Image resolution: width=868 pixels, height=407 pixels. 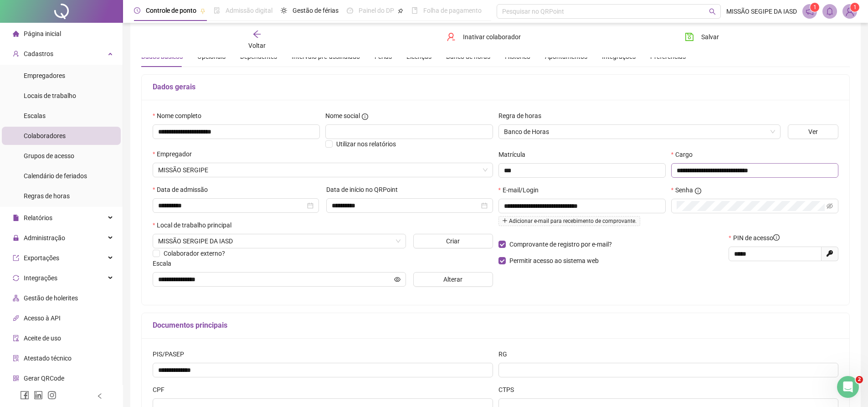 What do you see at coordinates (452, 10) in the screenshot?
I see `span: Folha de pagamento` at bounding box center [452, 10].